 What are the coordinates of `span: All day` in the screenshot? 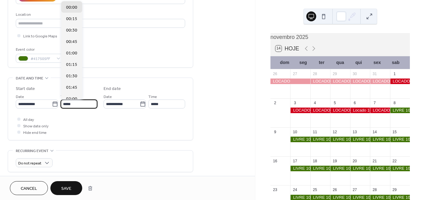 It's located at (28, 119).